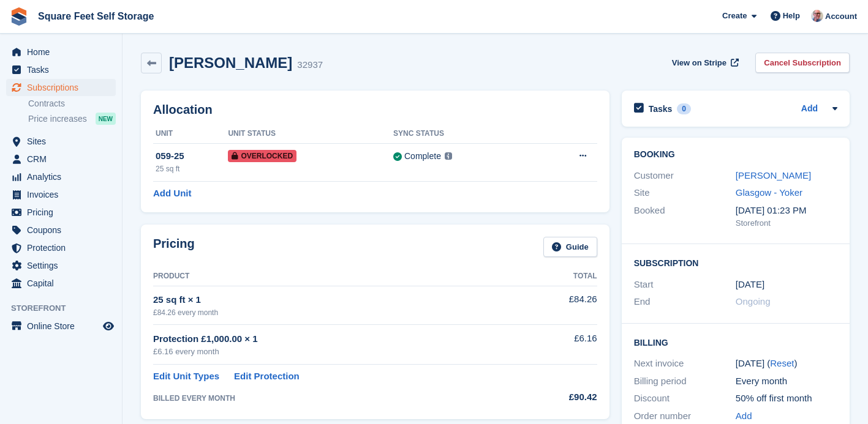 The image size is (868, 424). What do you see at coordinates (267, 377) in the screenshot?
I see `a: Edit Protection` at bounding box center [267, 377].